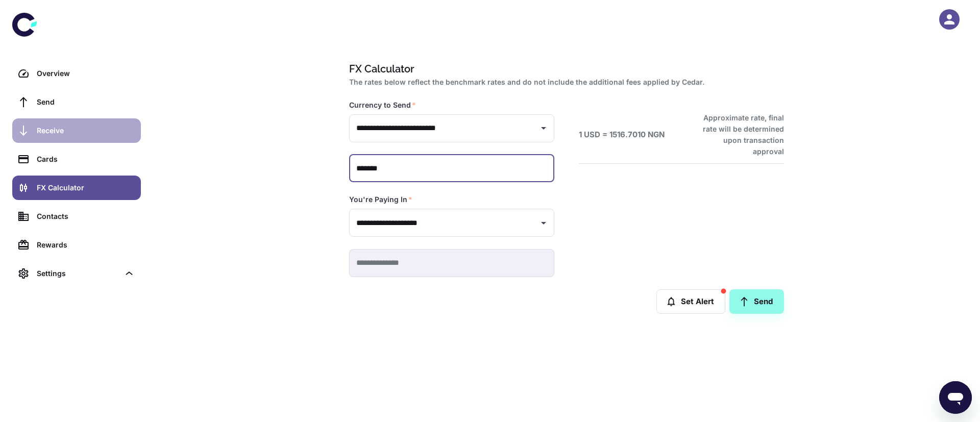  I want to click on label: You're Paying In, so click(381, 199).